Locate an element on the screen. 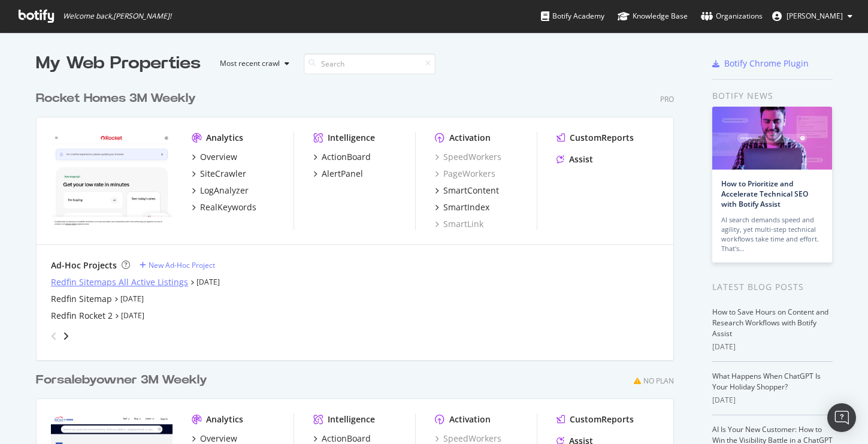  div: Ad-Hoc Projects is located at coordinates (84, 265).